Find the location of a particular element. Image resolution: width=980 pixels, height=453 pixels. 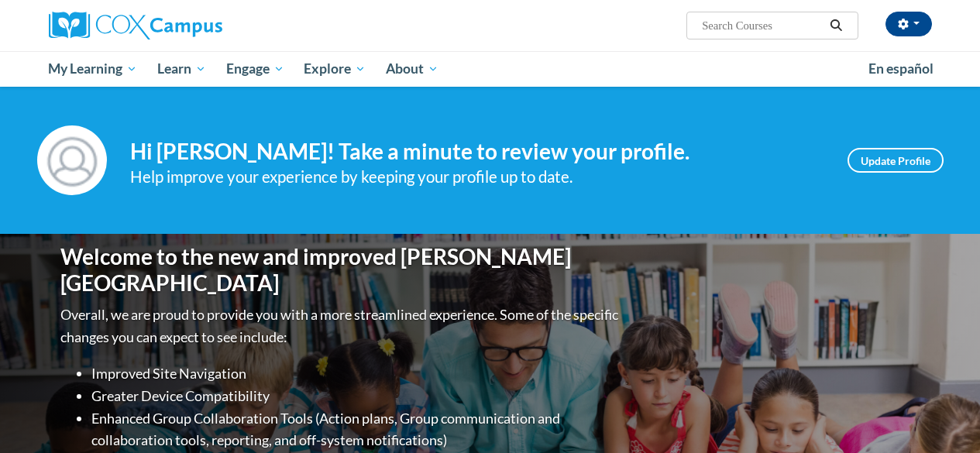

button: Search is located at coordinates (836, 26).